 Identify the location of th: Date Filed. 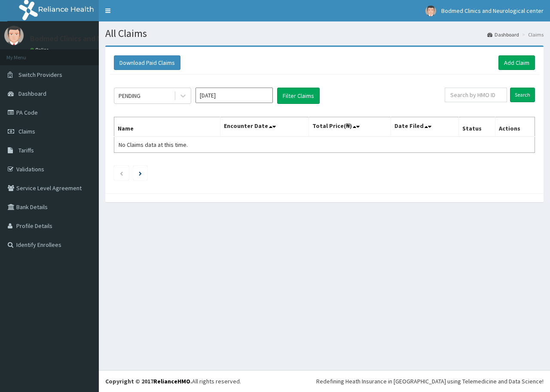
(424, 127).